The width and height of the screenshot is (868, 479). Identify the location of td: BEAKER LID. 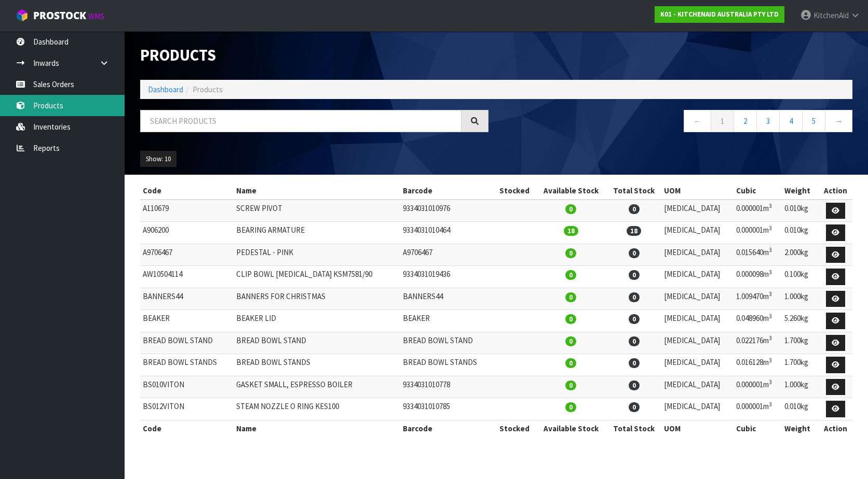
(317, 321).